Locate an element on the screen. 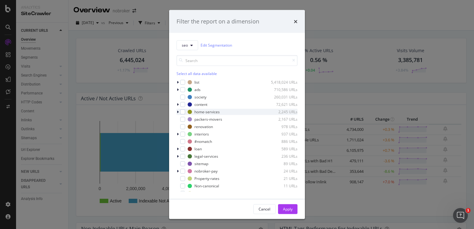 Image resolution: width=474 pixels, height=229 pixels. div: loan is located at coordinates (198, 149).